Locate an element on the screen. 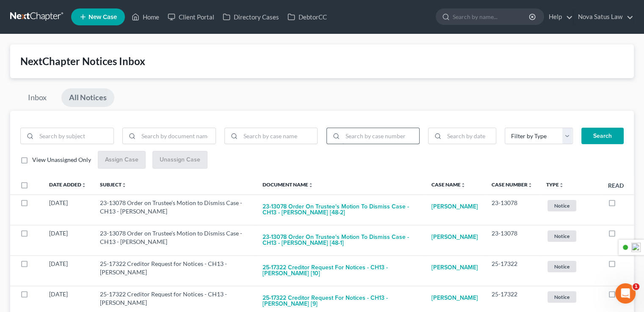  span: View Unassigned Only is located at coordinates (62, 159).